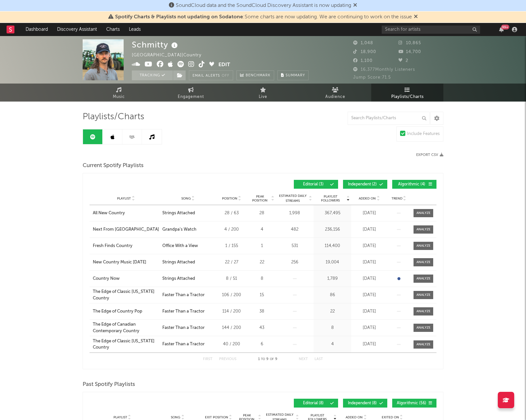  What do you see at coordinates (335, 92) in the screenshot?
I see `a: Audience` at bounding box center [335, 92].